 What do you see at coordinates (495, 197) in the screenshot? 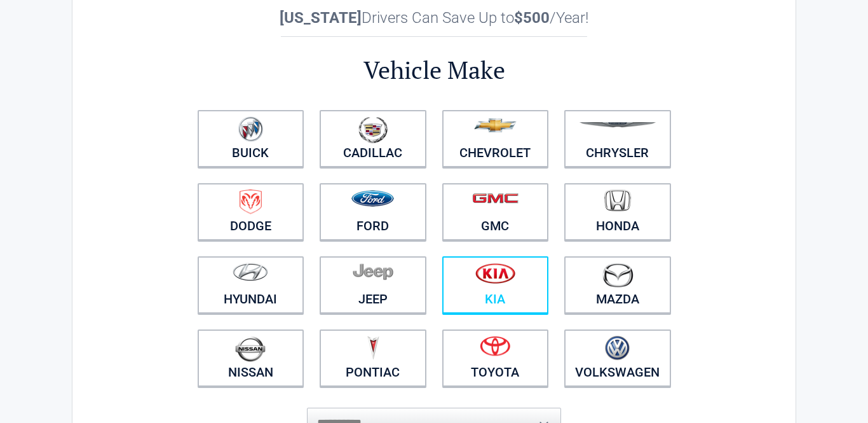
I see `img: gmc` at bounding box center [495, 197].